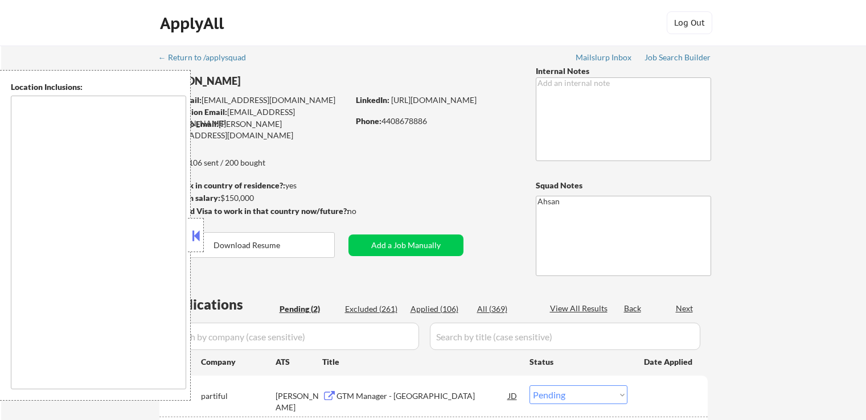 The width and height of the screenshot is (866, 420). Describe the element at coordinates (98, 87) in the screenshot. I see `div: Location Inclusions:` at that location.